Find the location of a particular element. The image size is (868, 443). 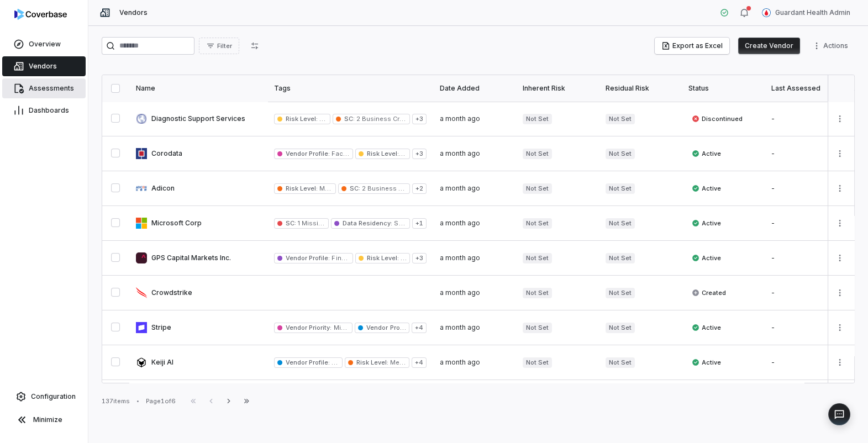

span: SPD-Restricted is located at coordinates (417, 223).